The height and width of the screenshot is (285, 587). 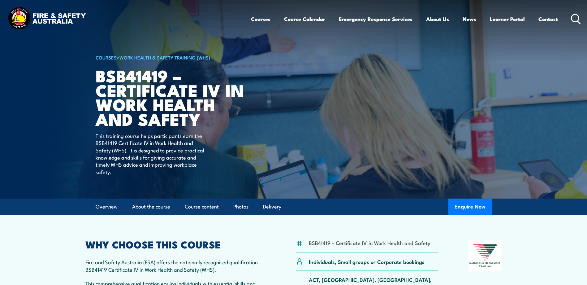 What do you see at coordinates (507, 19) in the screenshot?
I see `a: Learner Portal` at bounding box center [507, 19].